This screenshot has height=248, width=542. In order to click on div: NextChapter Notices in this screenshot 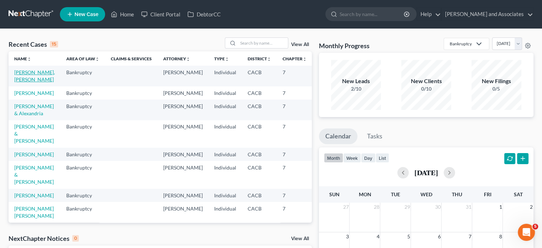, I will do `click(43, 238)`.